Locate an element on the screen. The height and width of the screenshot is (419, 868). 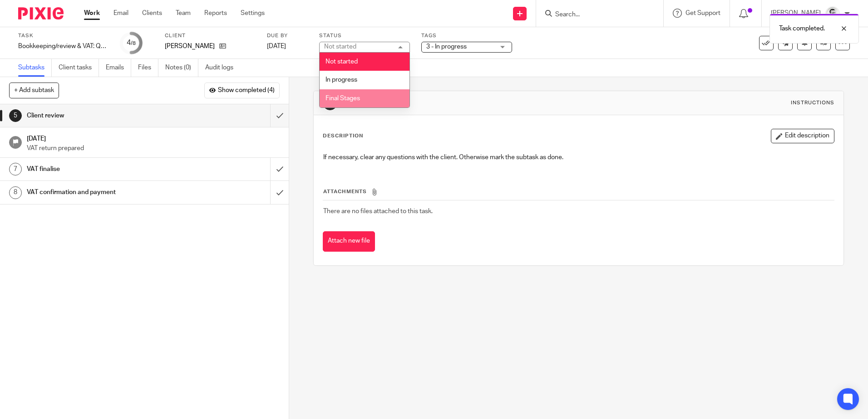
img: Pixie is located at coordinates (41, 13).